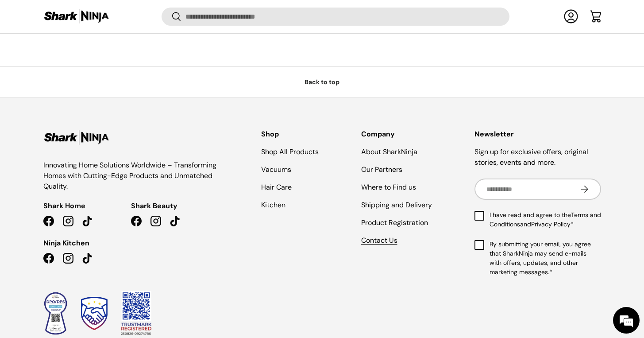 The height and width of the screenshot is (338, 644). What do you see at coordinates (290, 151) in the screenshot?
I see `a: Shop All Products` at bounding box center [290, 151].